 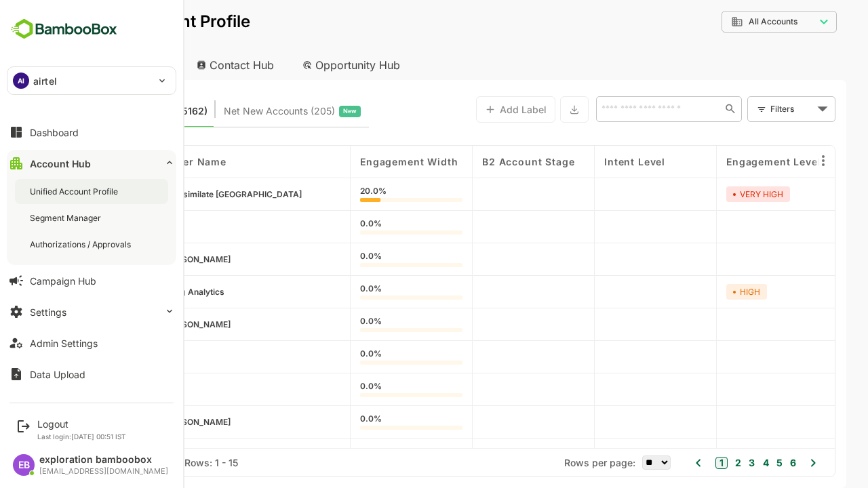 I want to click on button: 1, so click(x=674, y=463).